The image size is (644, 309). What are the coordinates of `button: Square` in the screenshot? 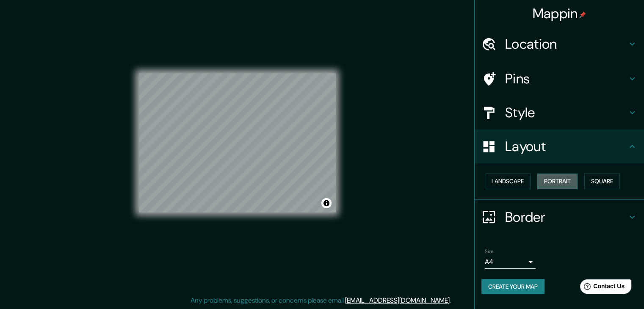 It's located at (602, 181).